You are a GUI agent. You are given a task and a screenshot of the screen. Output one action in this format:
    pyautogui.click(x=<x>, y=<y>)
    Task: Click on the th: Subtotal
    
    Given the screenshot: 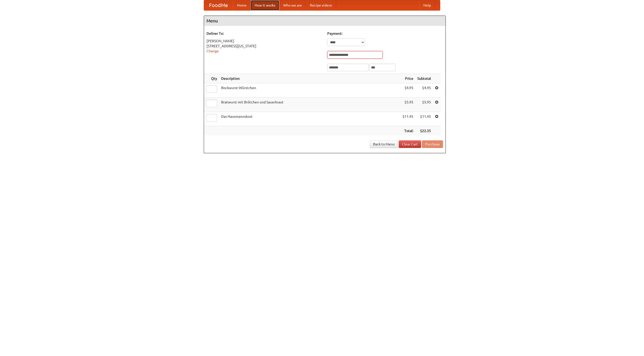 What is the action you would take?
    pyautogui.click(x=424, y=78)
    